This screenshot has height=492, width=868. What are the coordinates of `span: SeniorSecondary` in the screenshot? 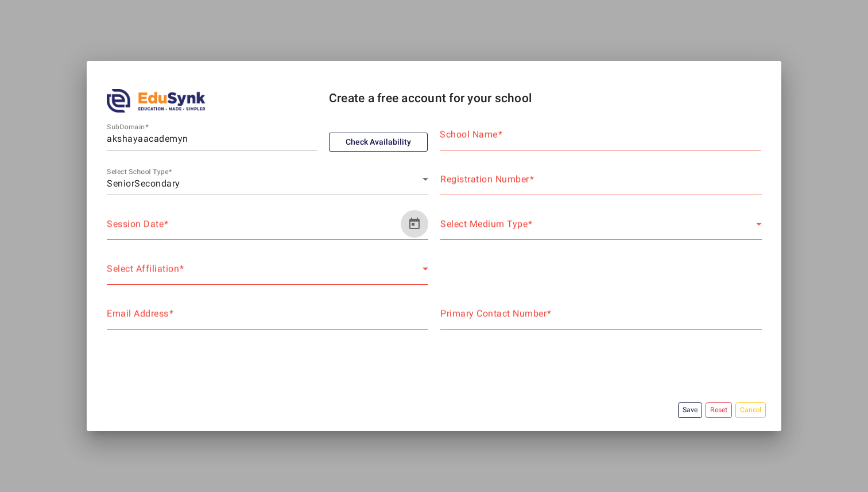 It's located at (144, 183).